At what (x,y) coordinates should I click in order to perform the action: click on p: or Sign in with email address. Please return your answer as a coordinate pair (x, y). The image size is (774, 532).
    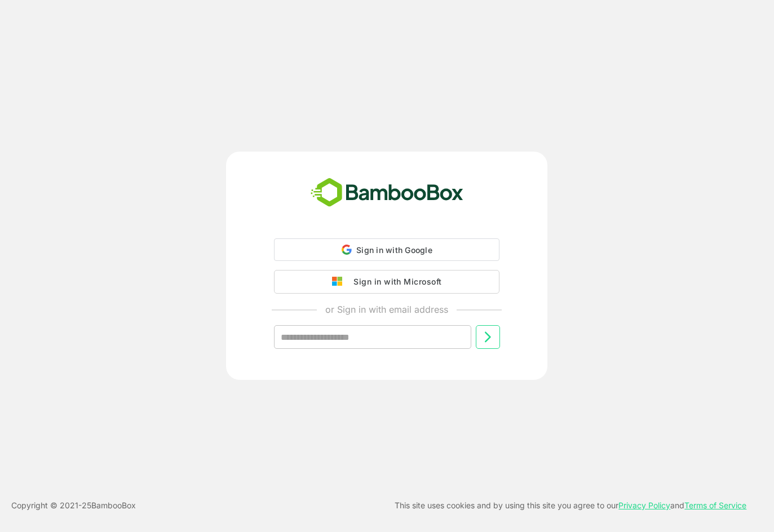
    Looking at the image, I should click on (387, 309).